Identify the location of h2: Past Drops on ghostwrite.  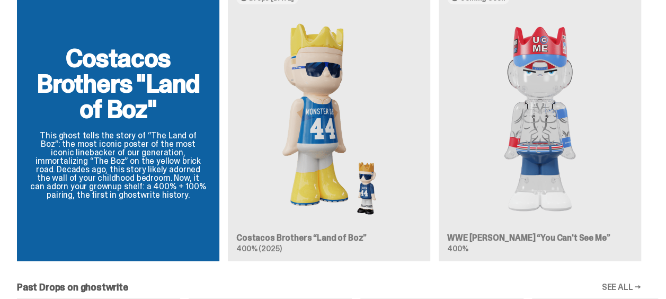
(73, 287).